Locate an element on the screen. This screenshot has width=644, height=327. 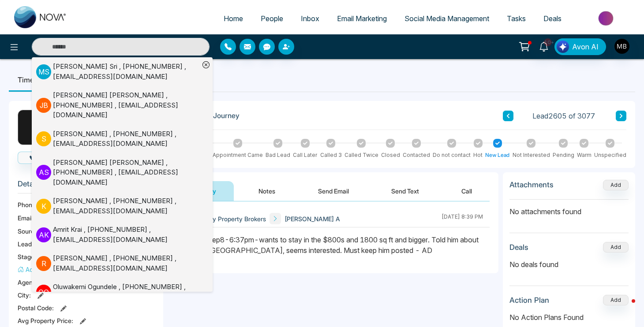
span: Tasks is located at coordinates (516, 18).